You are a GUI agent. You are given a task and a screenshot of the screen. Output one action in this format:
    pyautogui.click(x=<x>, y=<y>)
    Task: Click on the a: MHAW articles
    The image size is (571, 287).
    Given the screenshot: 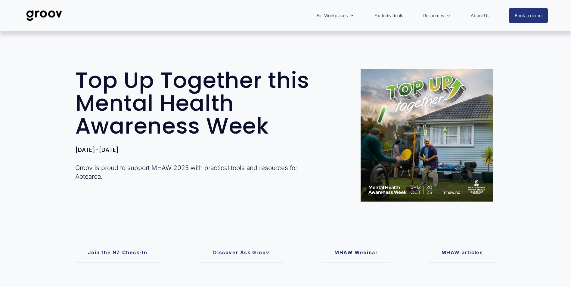 What is the action you would take?
    pyautogui.click(x=462, y=252)
    